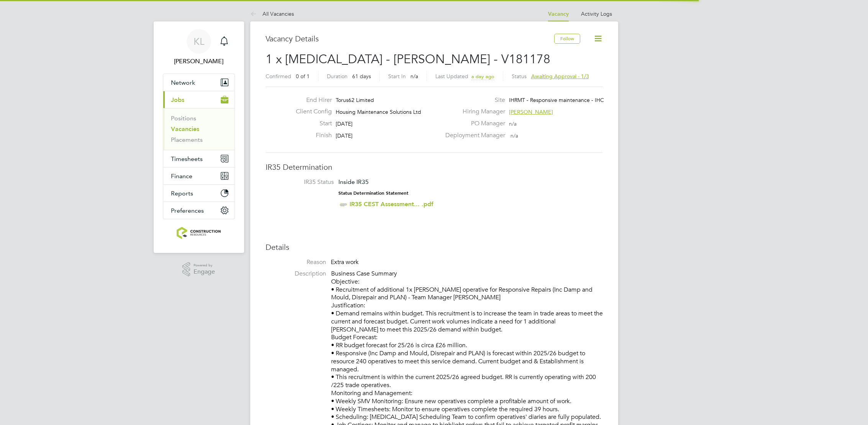 The height and width of the screenshot is (425, 868). I want to click on span: a day ago, so click(483, 76).